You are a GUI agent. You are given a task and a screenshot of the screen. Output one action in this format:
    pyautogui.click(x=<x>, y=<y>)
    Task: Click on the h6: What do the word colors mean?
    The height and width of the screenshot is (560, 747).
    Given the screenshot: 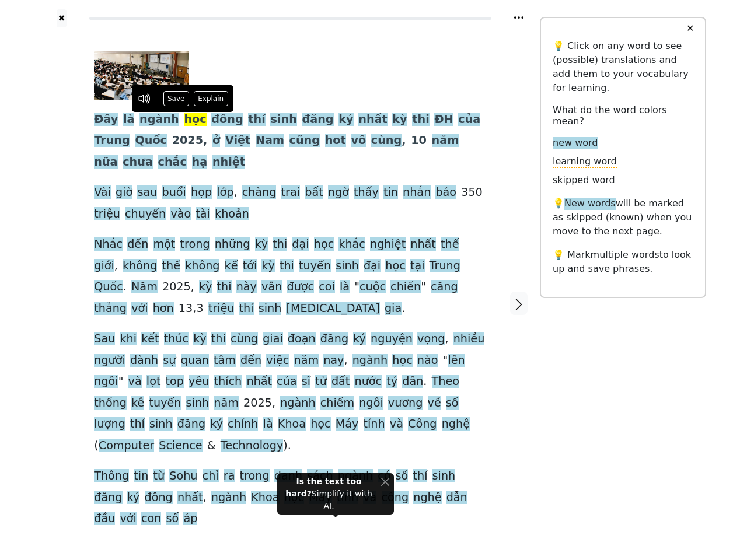 What is the action you would take?
    pyautogui.click(x=623, y=116)
    